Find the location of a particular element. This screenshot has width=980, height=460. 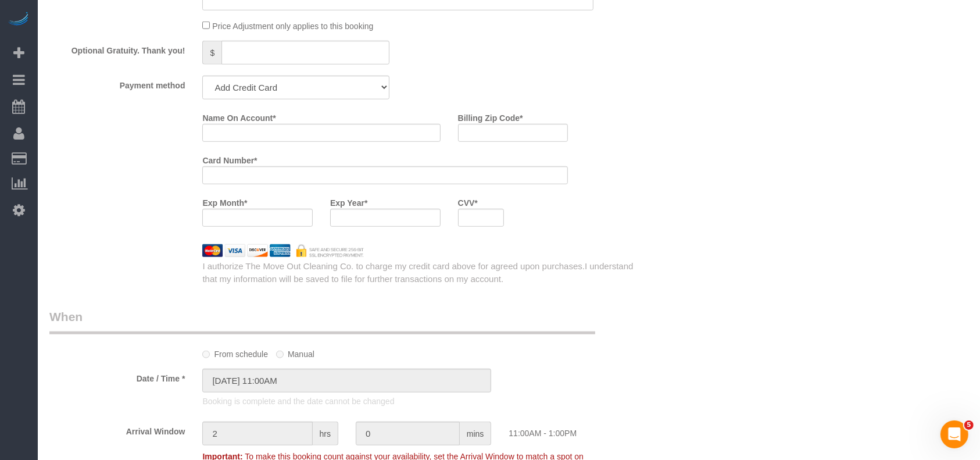

div: 11:00AM - 1:00PM is located at coordinates (576, 430).